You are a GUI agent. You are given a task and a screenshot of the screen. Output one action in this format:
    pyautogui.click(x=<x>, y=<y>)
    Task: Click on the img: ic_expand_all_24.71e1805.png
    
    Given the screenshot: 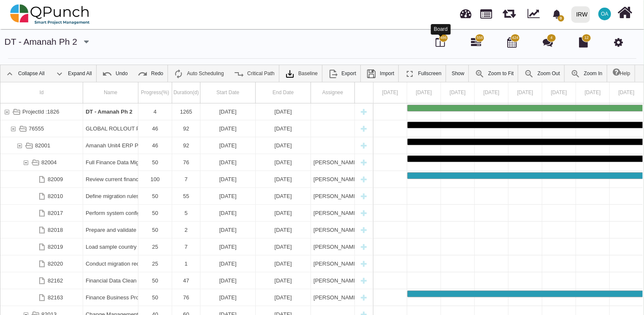 What is the action you would take?
    pyautogui.click(x=59, y=74)
    